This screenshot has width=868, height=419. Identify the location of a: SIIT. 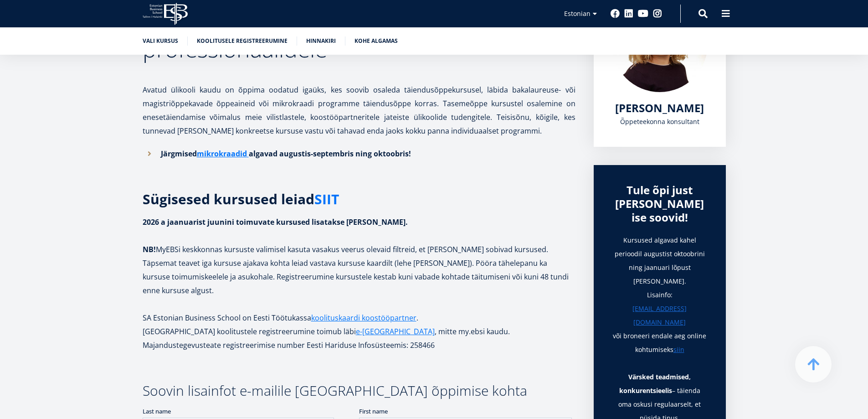
(327, 199).